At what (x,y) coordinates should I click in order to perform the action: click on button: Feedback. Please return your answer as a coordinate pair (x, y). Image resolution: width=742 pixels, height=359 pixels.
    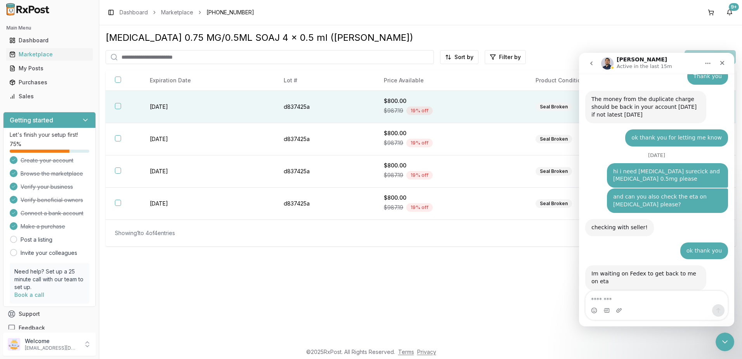
    Looking at the image, I should click on (49, 328).